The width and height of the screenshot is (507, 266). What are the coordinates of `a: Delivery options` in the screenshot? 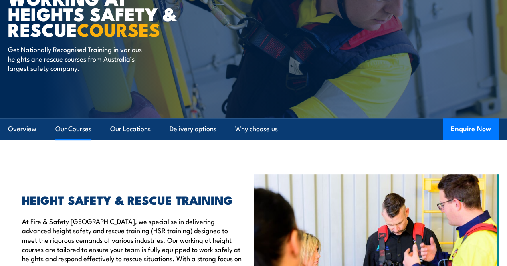 It's located at (193, 129).